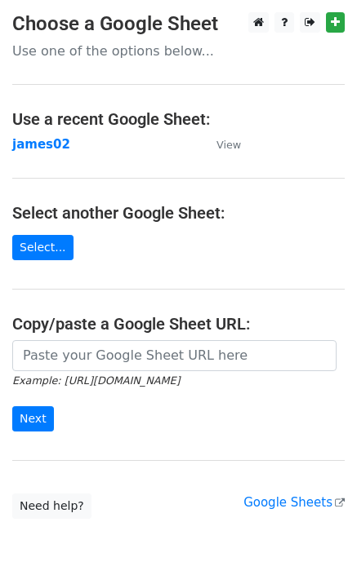 This screenshot has width=357, height=584. What do you see at coordinates (41, 144) in the screenshot?
I see `strong: james02` at bounding box center [41, 144].